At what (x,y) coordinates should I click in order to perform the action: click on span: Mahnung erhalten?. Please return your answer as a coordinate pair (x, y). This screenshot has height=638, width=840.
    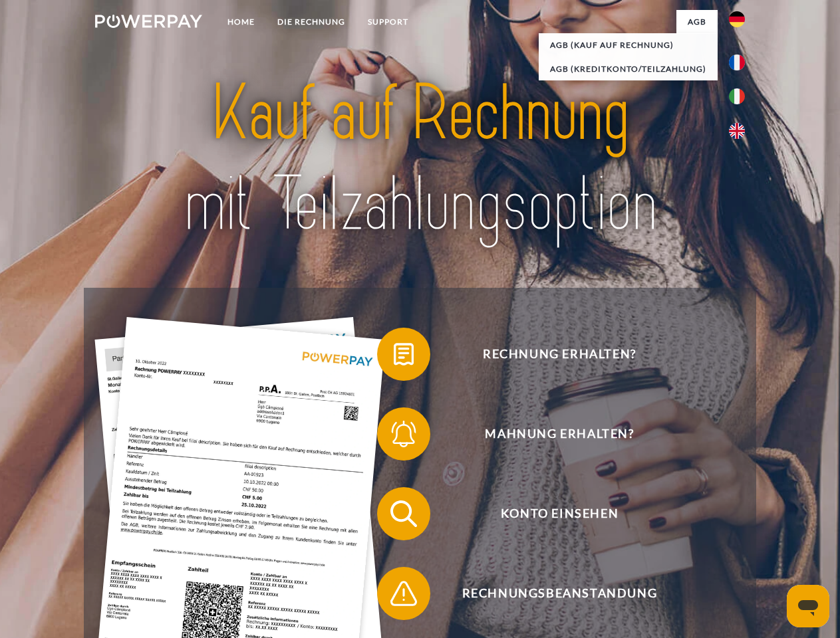
    Looking at the image, I should click on (559, 434).